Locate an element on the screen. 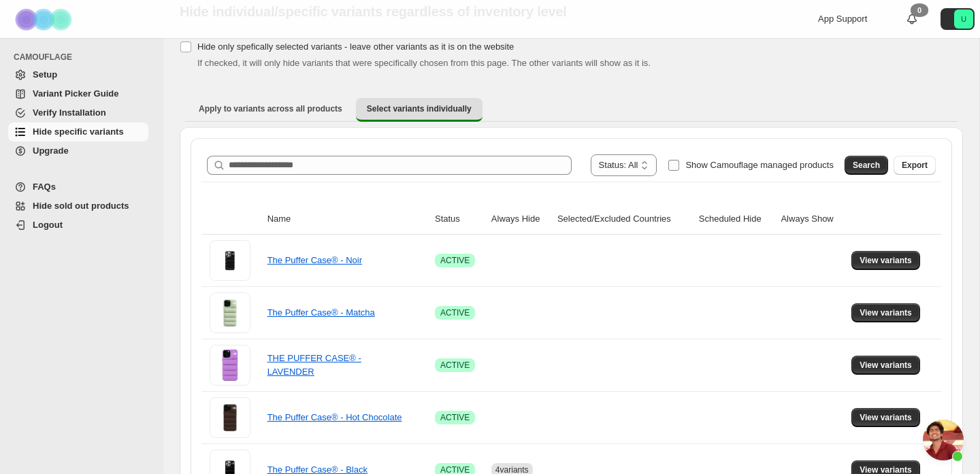 This screenshot has height=474, width=980. span: FAQs is located at coordinates (44, 186).